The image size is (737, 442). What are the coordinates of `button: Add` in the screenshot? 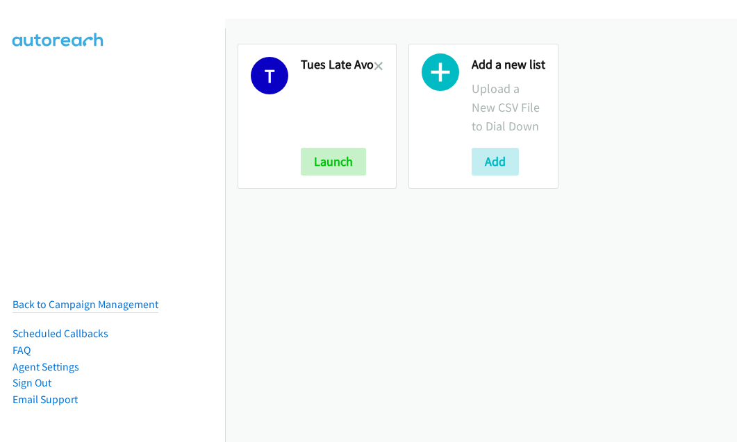 It's located at (495, 162).